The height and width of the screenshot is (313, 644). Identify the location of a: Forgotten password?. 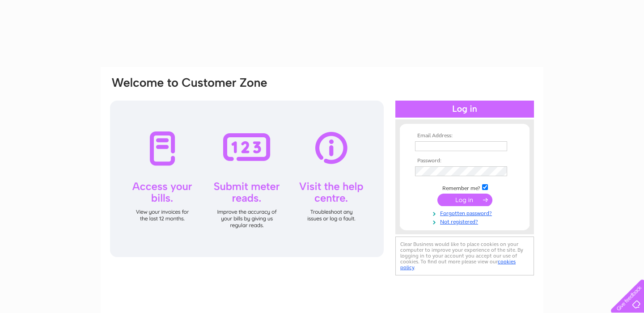
(465, 212).